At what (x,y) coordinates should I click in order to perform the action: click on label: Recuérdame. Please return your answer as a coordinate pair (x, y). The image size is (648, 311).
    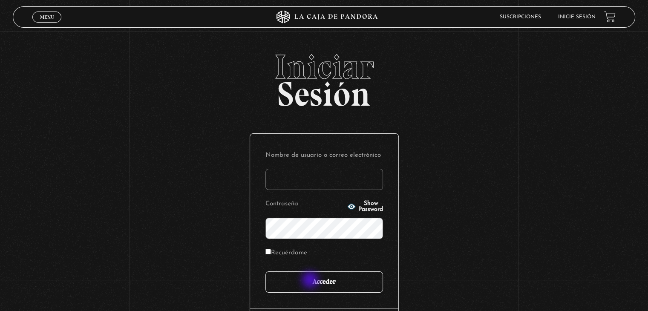
    Looking at the image, I should click on (286, 253).